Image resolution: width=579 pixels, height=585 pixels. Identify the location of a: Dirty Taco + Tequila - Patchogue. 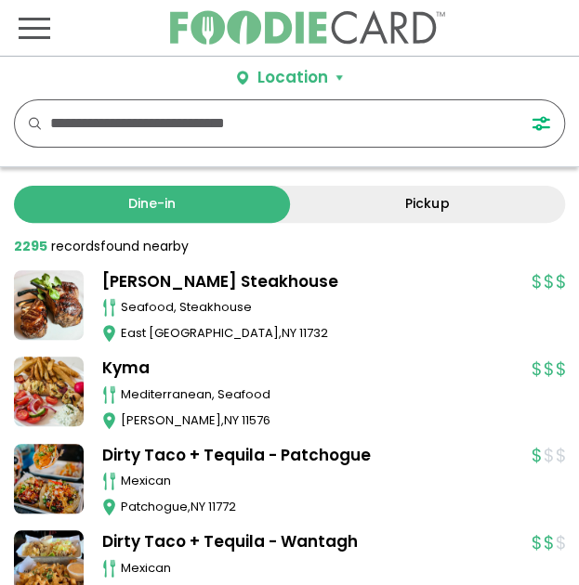
(307, 456).